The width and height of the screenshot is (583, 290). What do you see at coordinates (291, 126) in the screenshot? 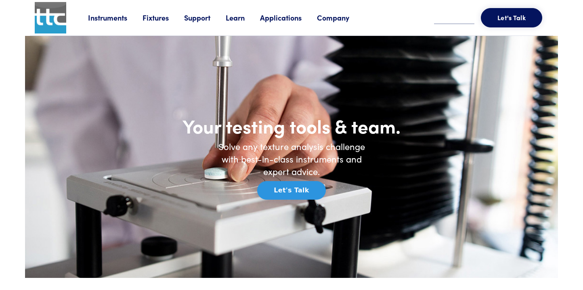
I see `h1: Your testing tools & team.` at bounding box center [291, 126].